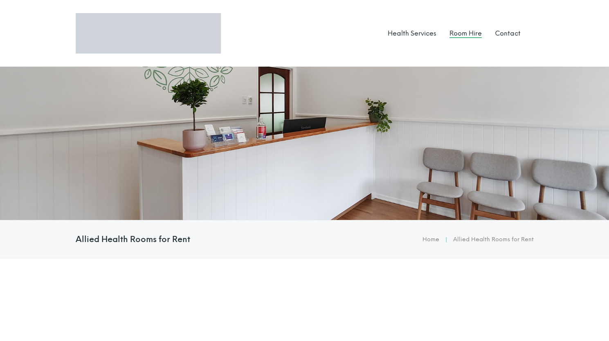  What do you see at coordinates (412, 33) in the screenshot?
I see `a: Health Services` at bounding box center [412, 33].